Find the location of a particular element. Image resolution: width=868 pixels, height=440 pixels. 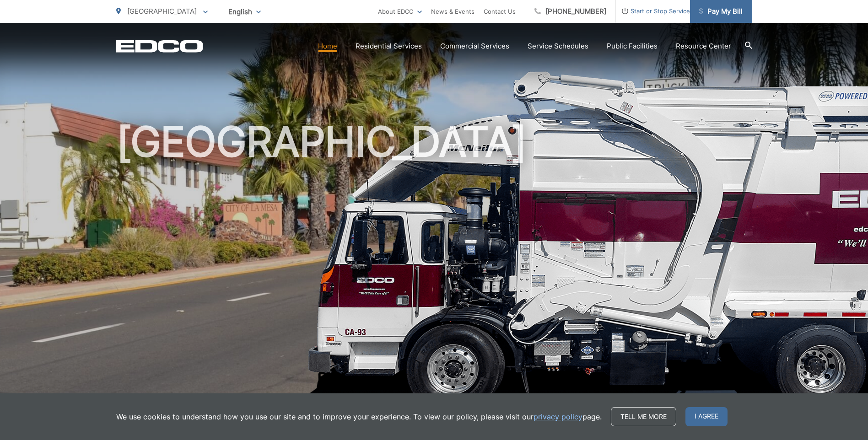

a: Service Schedules is located at coordinates (558, 47).